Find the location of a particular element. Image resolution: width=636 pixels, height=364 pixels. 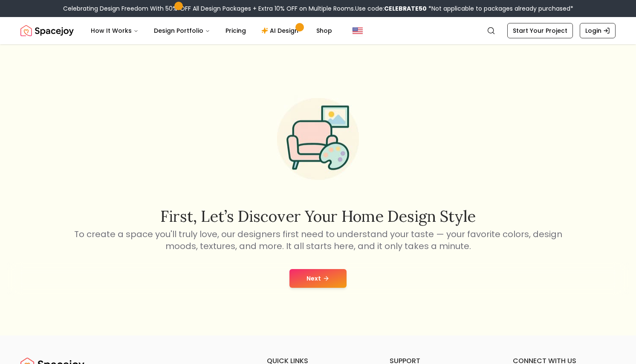

img: Start Style Quiz Illustration is located at coordinates (318, 139).